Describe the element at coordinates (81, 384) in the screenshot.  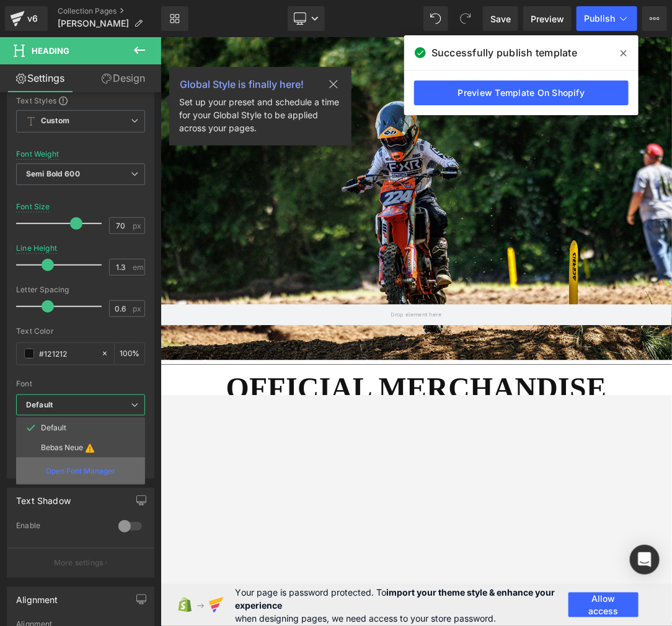
I see `div: Font` at that location.